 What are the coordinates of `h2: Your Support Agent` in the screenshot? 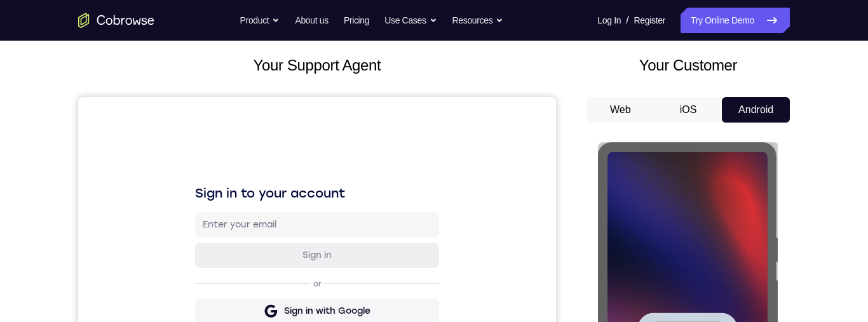 It's located at (318, 66).